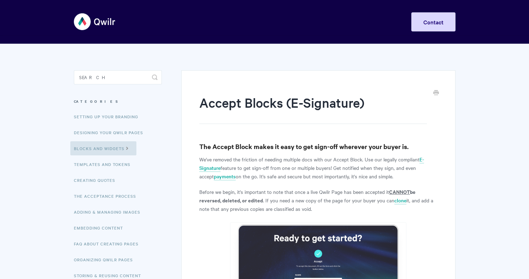  I want to click on a: E-Signature, so click(311, 164).